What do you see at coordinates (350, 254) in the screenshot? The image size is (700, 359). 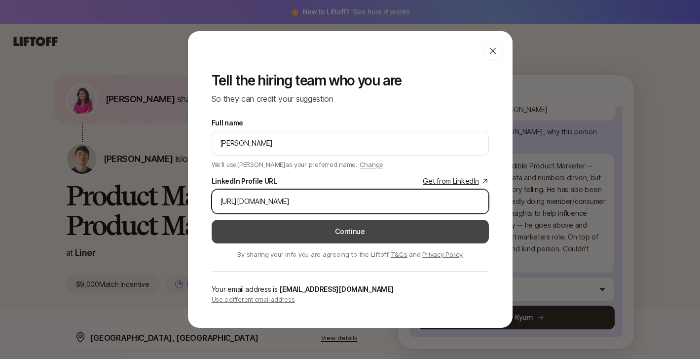 I see `p: By sharing your info you are agreeing to the Liftoff and` at bounding box center [350, 254].